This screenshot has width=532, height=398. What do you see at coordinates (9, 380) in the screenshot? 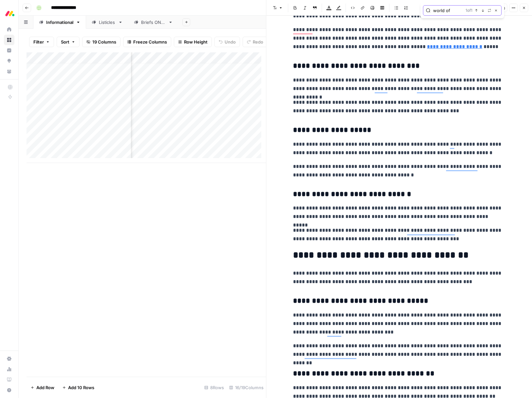
I see `a: Learning Hub` at bounding box center [9, 380].